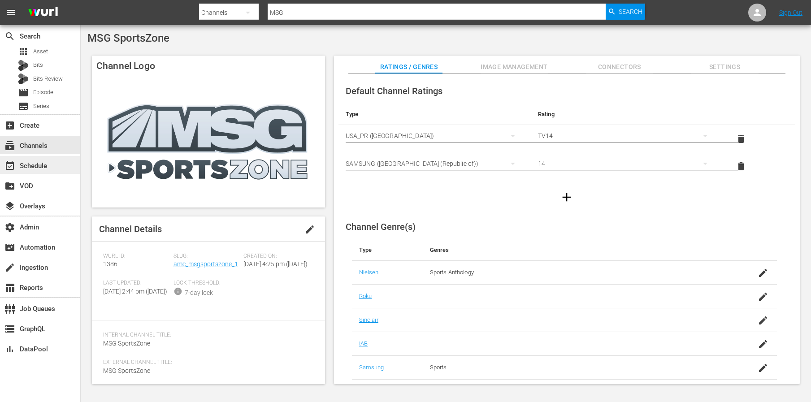  What do you see at coordinates (627, 114) in the screenshot?
I see `th: Rating` at bounding box center [627, 114].